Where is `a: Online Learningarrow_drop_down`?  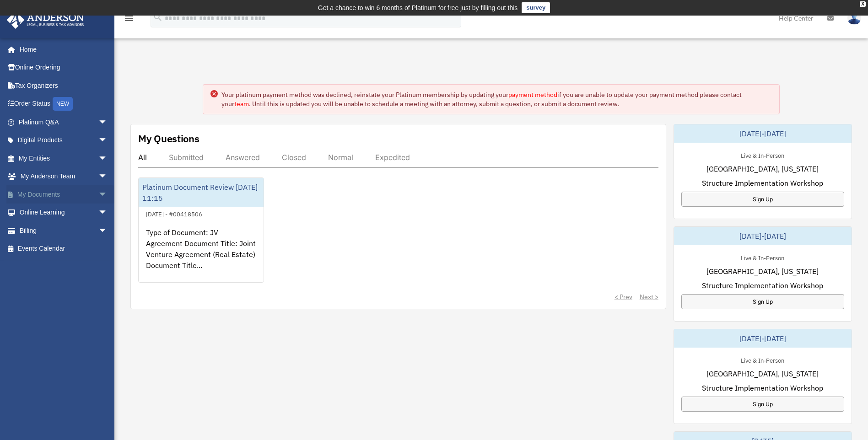
a: Online Learningarrow_drop_down is located at coordinates (63, 212).